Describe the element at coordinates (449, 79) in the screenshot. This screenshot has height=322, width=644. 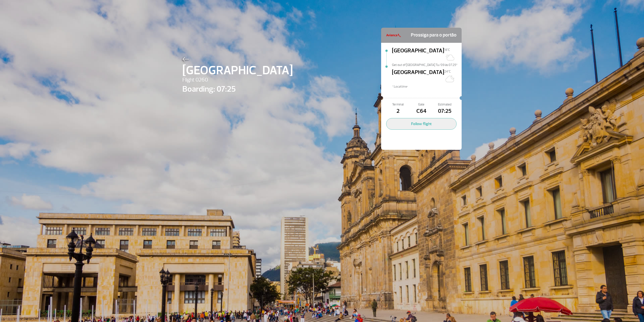
I see `img: Céu limpo` at that location.